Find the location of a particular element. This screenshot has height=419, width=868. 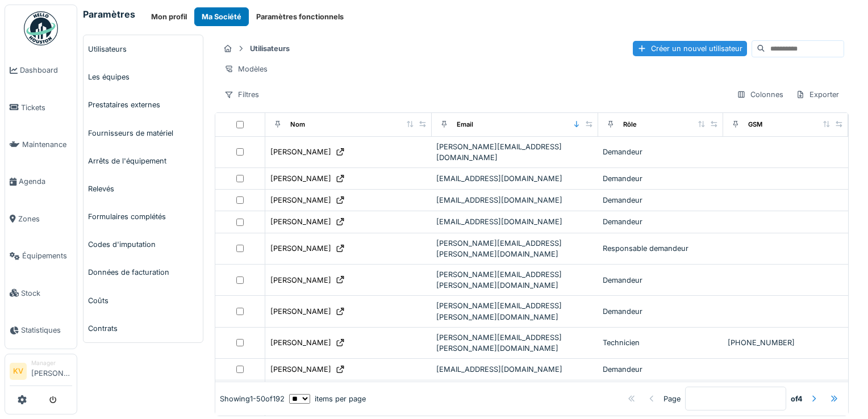

a: Dashboard is located at coordinates (41, 70).